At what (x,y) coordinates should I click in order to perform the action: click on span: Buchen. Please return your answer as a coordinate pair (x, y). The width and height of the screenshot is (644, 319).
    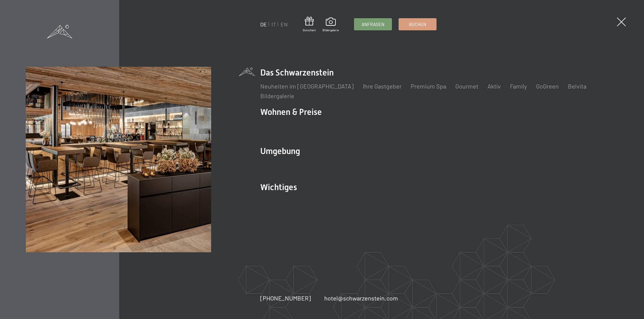
    Looking at the image, I should click on (417, 25).